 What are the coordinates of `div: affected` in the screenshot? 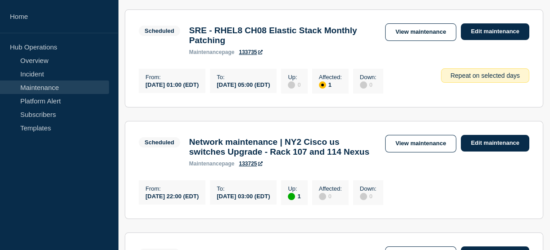 It's located at (322, 85).